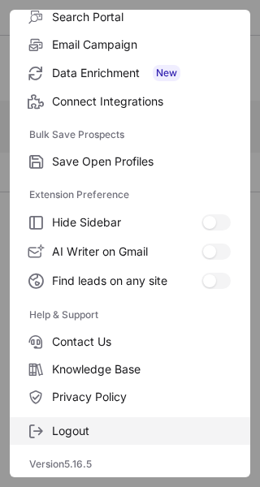 This screenshot has height=487, width=260. What do you see at coordinates (127, 252) in the screenshot?
I see `span: AI Writer on Gmail` at bounding box center [127, 252].